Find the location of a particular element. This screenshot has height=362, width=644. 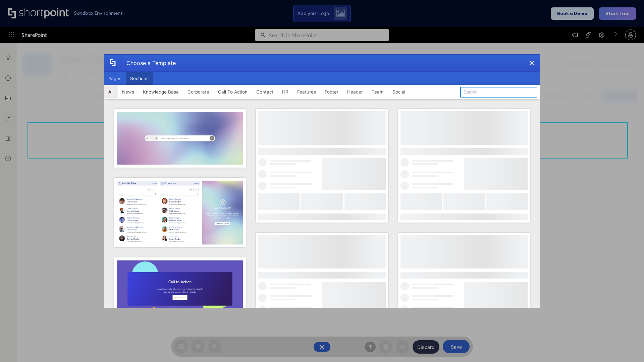

div: Choose a Template is located at coordinates (148, 63).